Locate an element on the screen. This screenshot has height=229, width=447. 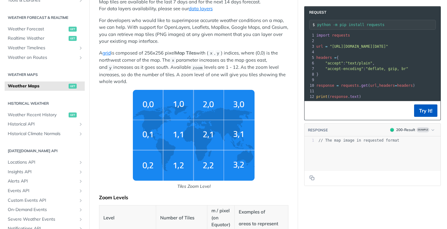
div: 200 - Result is located at coordinates (405, 130).